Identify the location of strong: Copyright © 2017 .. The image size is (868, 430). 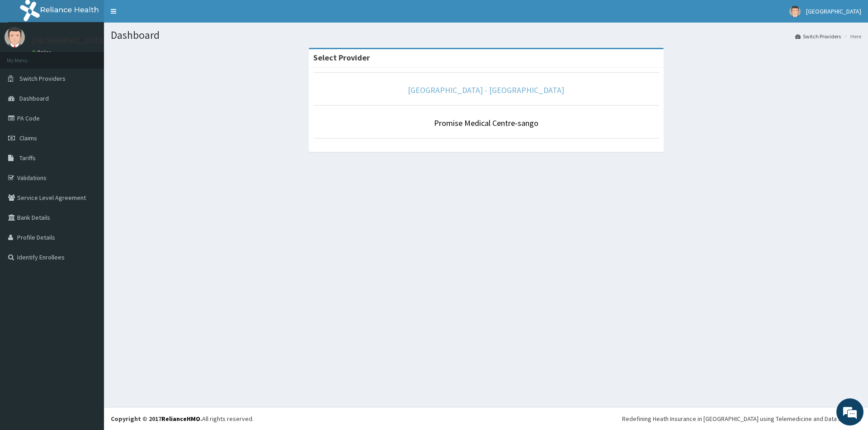
(156, 419).